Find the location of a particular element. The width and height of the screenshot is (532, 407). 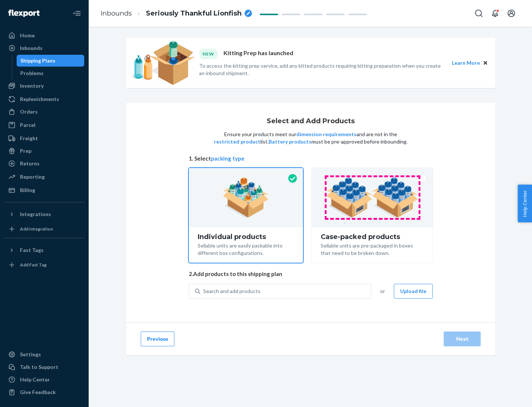

img: case-pack.59cecea509d18c883b923b81aeac6d0b.png is located at coordinates (372, 197).